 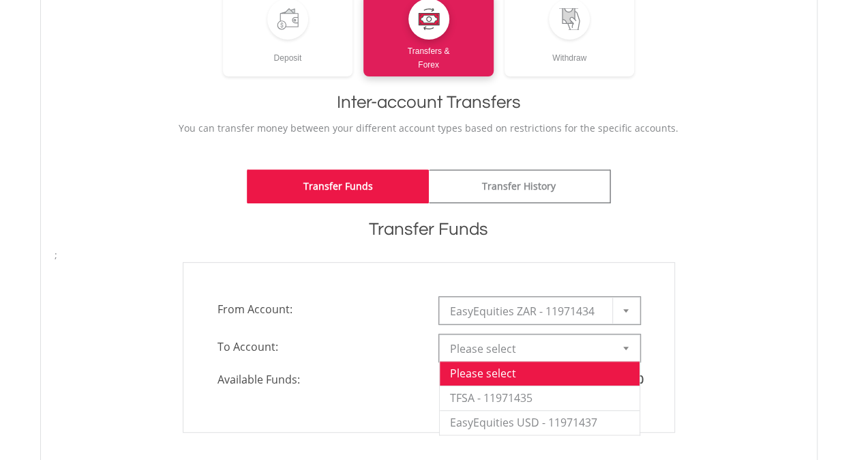 What do you see at coordinates (529, 311) in the screenshot?
I see `span: EasyEquities ZAR - 11971434` at bounding box center [529, 311].